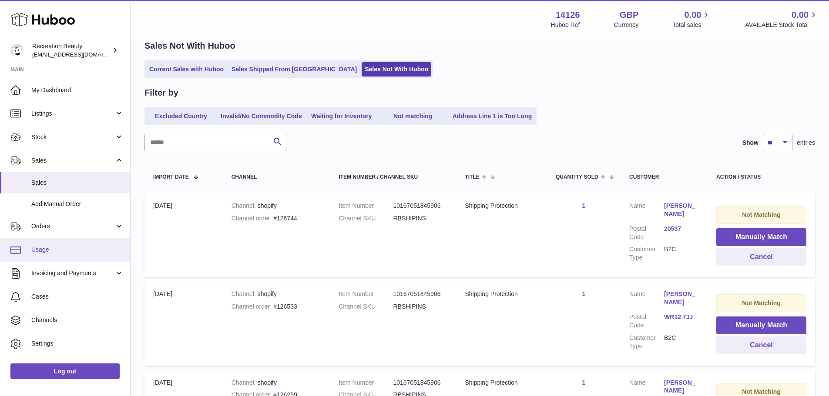 Image resolution: width=829 pixels, height=396 pixels. I want to click on div: Currency, so click(626, 25).